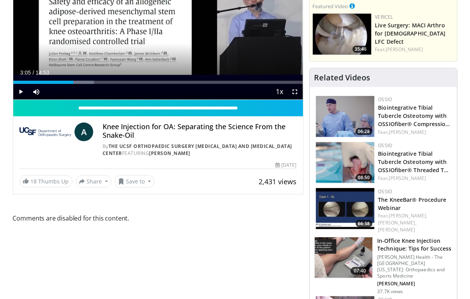 This screenshot has width=470, height=299. What do you see at coordinates (331, 6) in the screenshot?
I see `small: Featured Video` at bounding box center [331, 6].